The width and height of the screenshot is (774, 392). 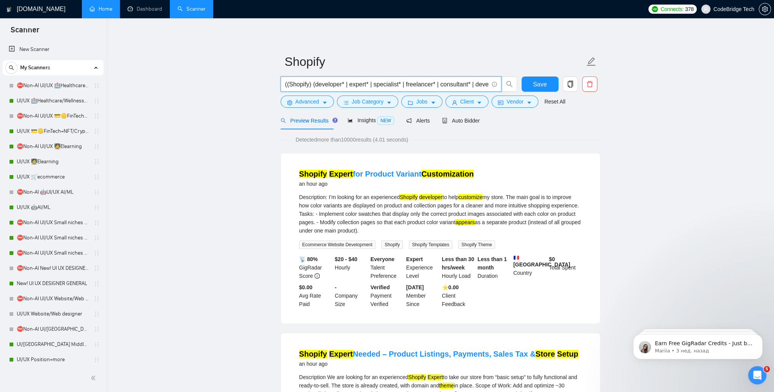 What do you see at coordinates (440, 214) in the screenshot?
I see `div: Description: I’m looking for an experienced to help my store. The main goal is to improve how col...` at bounding box center [440, 214].